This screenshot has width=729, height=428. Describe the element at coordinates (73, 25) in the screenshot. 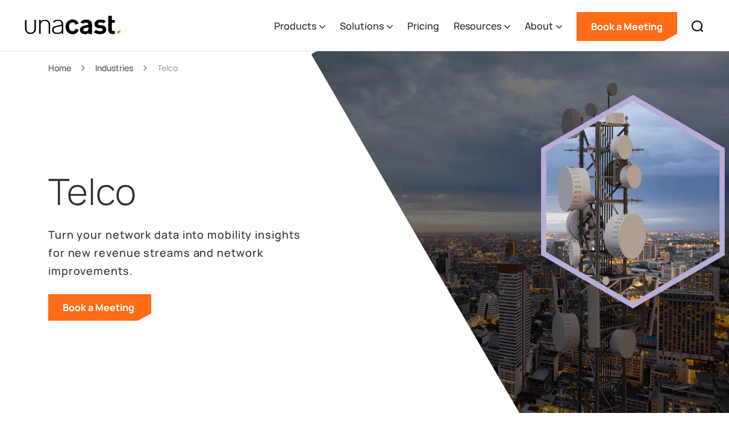

I see `a: home` at that location.